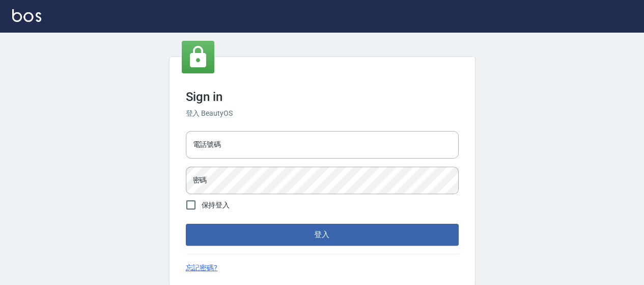  Describe the element at coordinates (322, 113) in the screenshot. I see `h6: 登入 BeautyOS` at that location.